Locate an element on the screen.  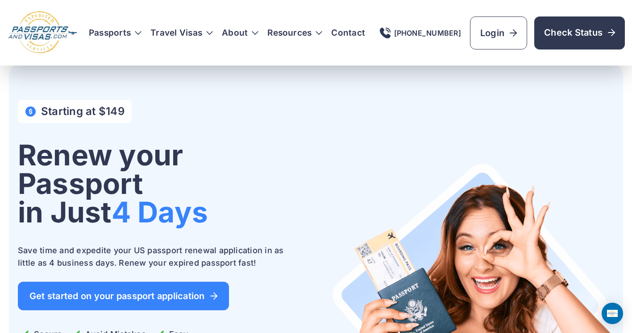
h3: Passports is located at coordinates (115, 33).